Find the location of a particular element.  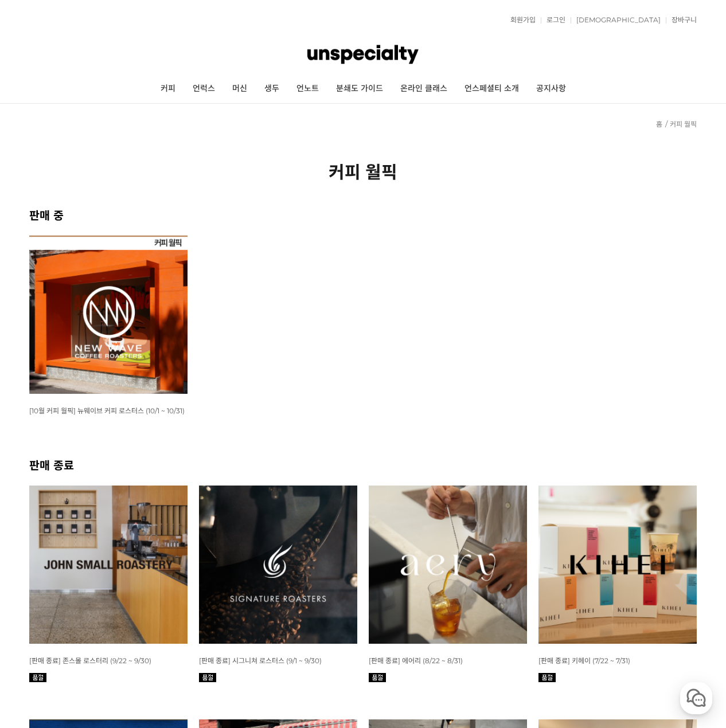

img: 7월 커피 스몰 월픽 키헤이 is located at coordinates (617, 565).